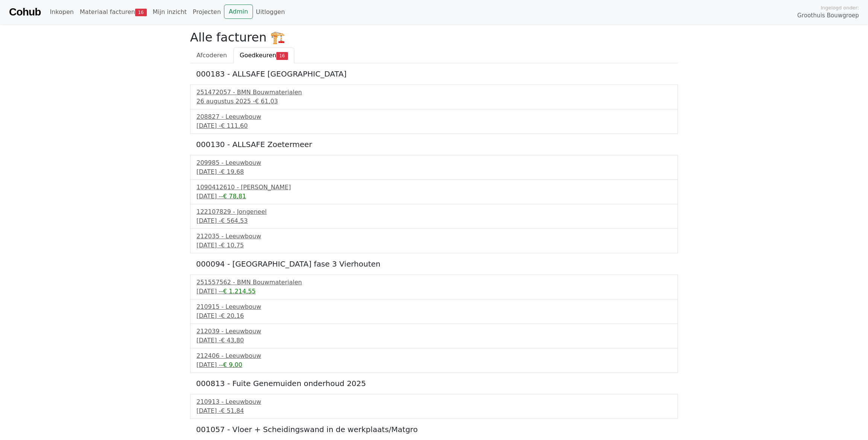 The image size is (868, 440). What do you see at coordinates (840, 8) in the screenshot?
I see `span: Ingelogd onder:` at bounding box center [840, 8].